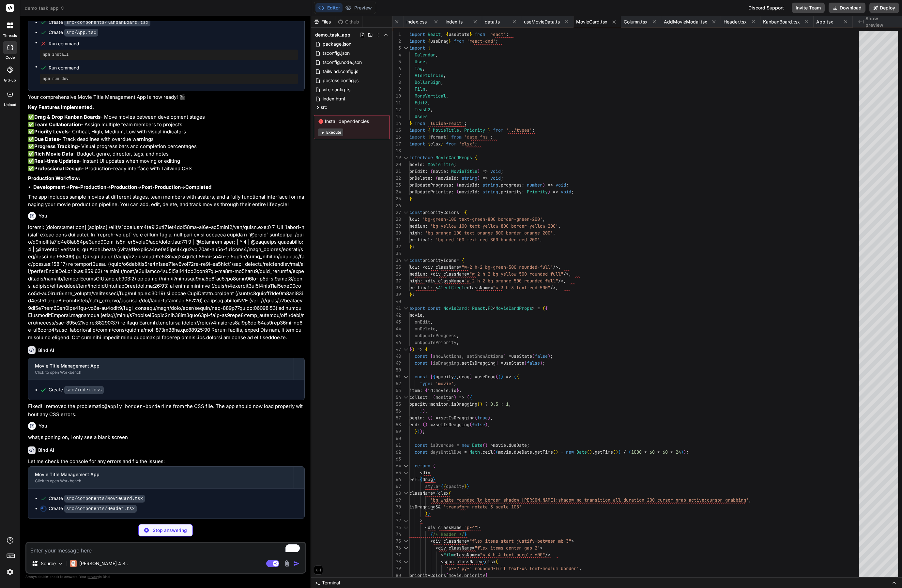  Describe the element at coordinates (351, 121) in the screenshot. I see `span: Install dependencies` at that location.